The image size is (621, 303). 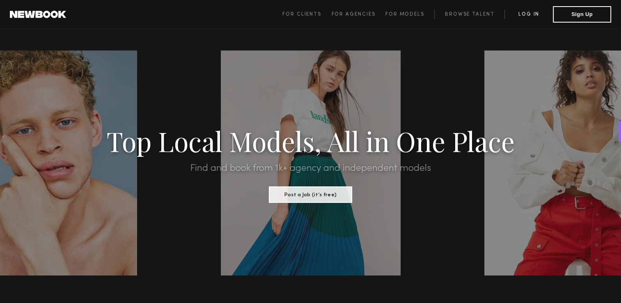 What do you see at coordinates (310, 168) in the screenshot?
I see `h2: Find and book from 1k+ agency and independent models` at bounding box center [310, 168].